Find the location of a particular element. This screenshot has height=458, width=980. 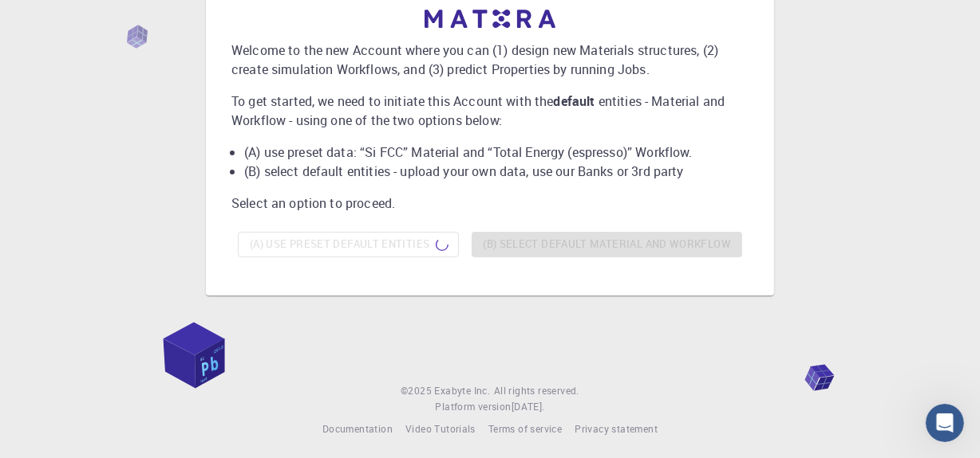

span: Documentation is located at coordinates (358, 429).